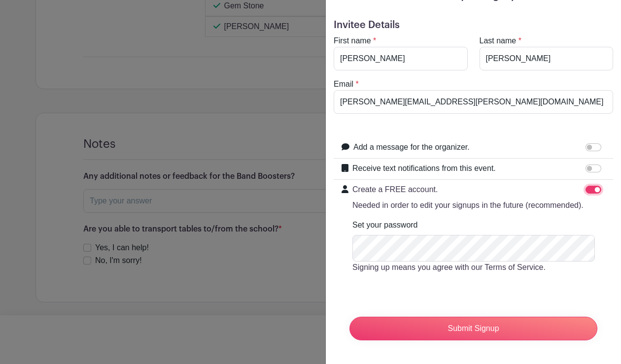  I want to click on p: Needed in order to edit your signups in the future (recommended)., so click(468, 205).